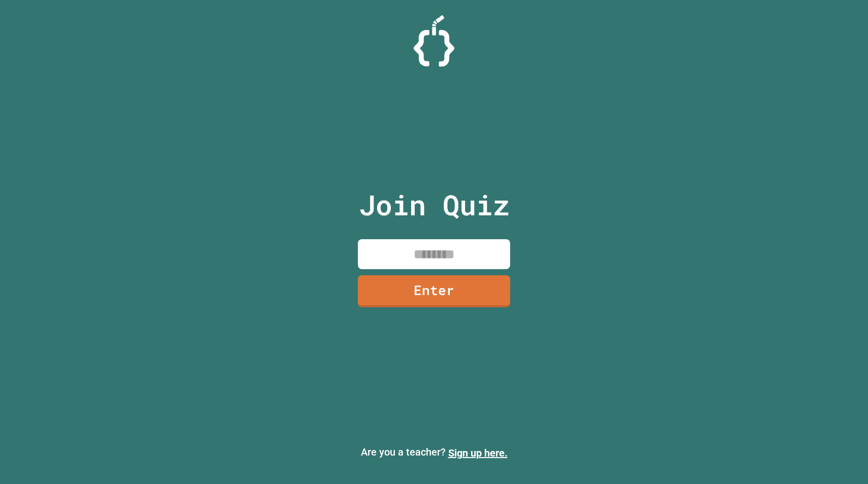 This screenshot has height=484, width=868. I want to click on p: Are you a teacher?, so click(434, 452).